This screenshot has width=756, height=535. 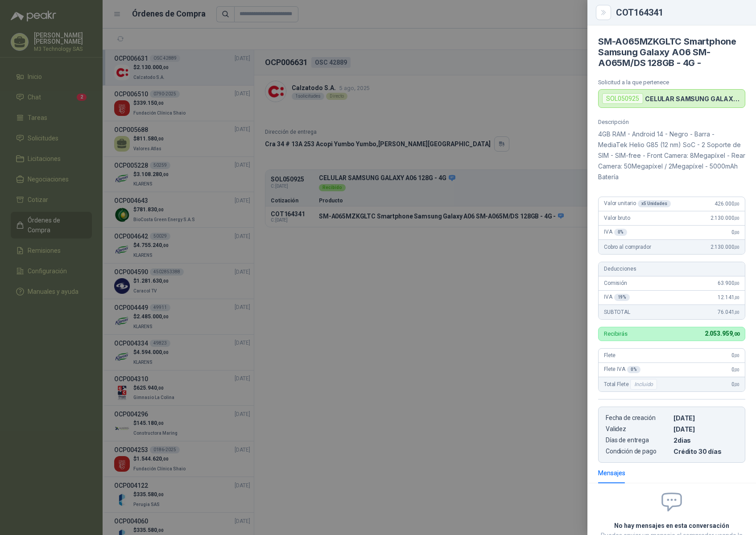 I want to click on button: Close, so click(x=603, y=12).